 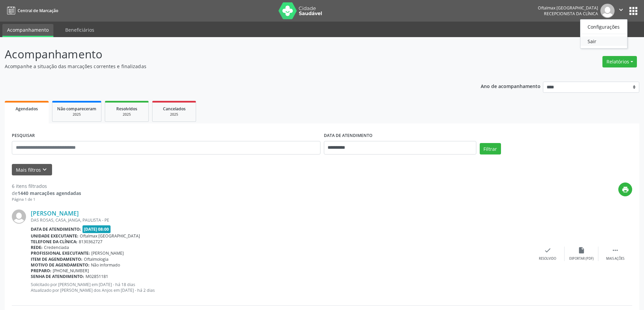 I want to click on div: Exportar (PDF), so click(x=582, y=259).